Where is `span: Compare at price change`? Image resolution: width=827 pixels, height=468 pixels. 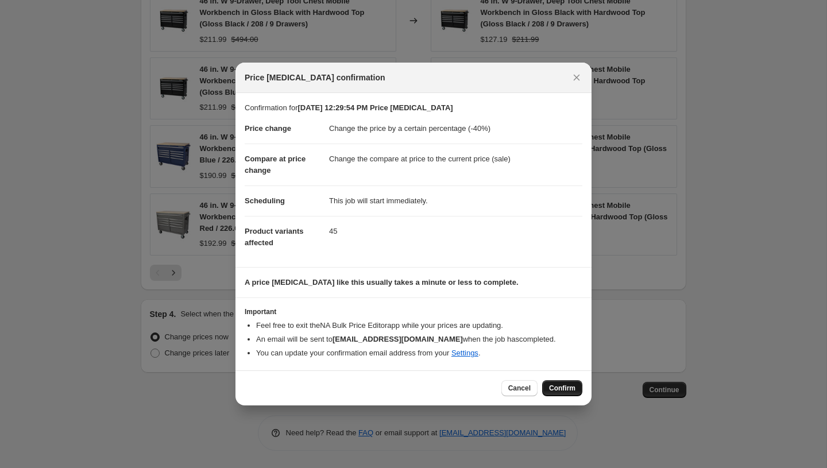 span: Compare at price change is located at coordinates (275, 164).